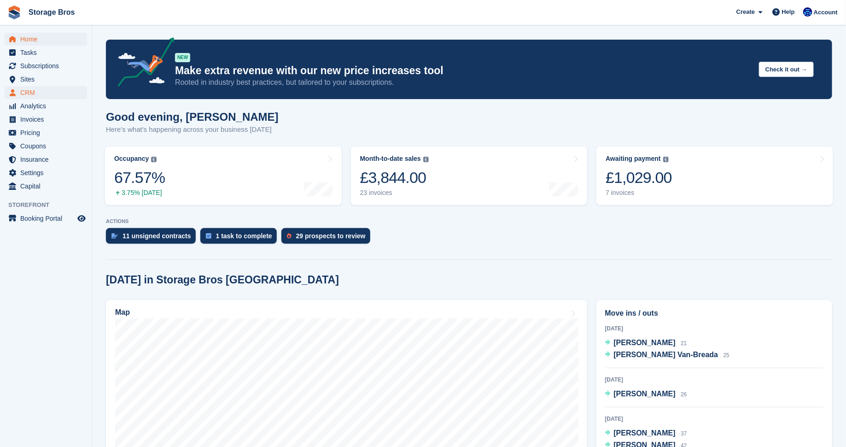 Image resolution: width=846 pixels, height=447 pixels. Describe the element at coordinates (142, 64) in the screenshot. I see `img: price-adjustments-announcement-icon-8257ccfd72463d97f412b2fc003d46551f7dbcb40ab6d574587a9cd5c0d94...` at that location.